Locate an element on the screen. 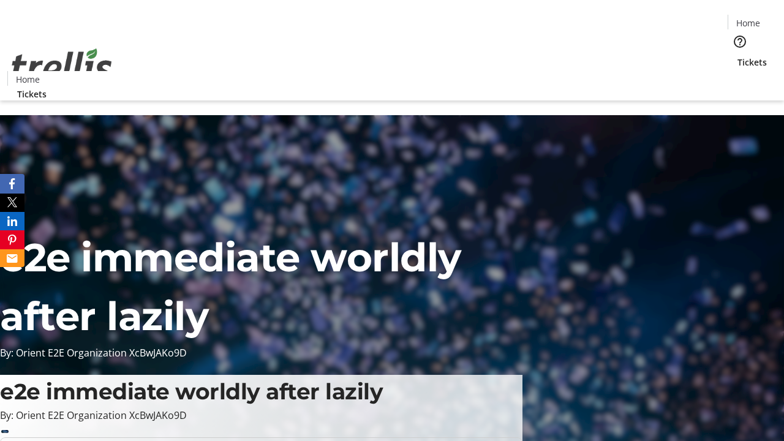  img: Orient E2E Organization XcBwJAKo9D's Logo is located at coordinates (62, 66).